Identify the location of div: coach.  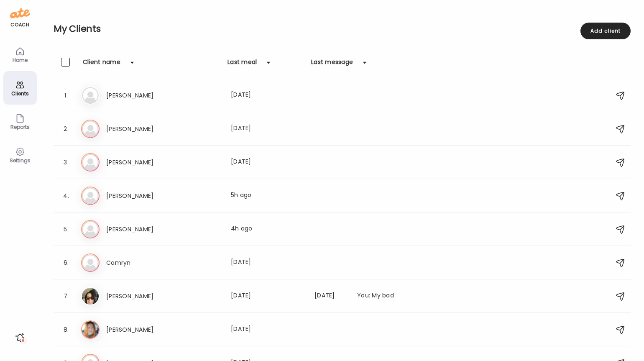
(19, 25).